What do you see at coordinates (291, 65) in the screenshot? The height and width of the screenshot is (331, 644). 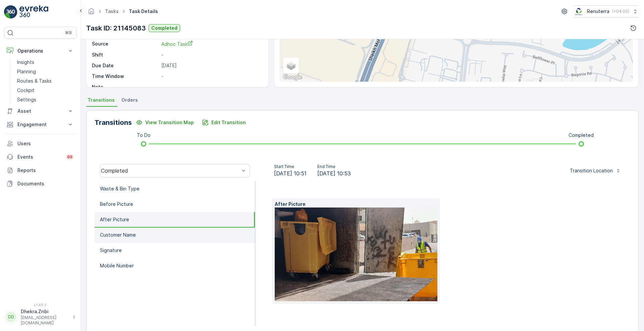 I see `a: Layers` at bounding box center [291, 65].